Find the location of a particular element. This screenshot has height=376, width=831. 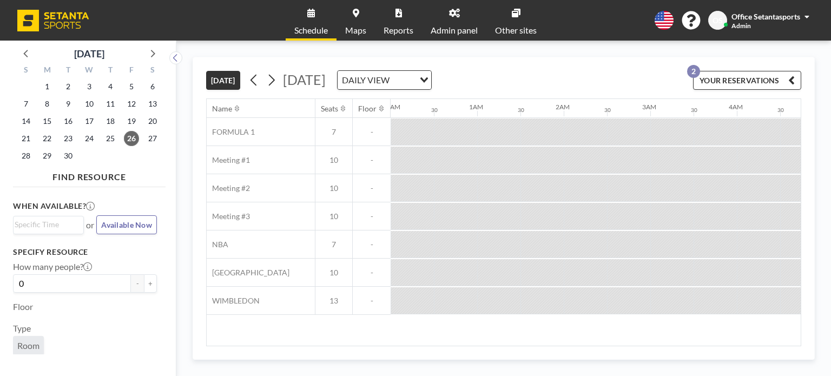

div: Floor is located at coordinates (367, 109).